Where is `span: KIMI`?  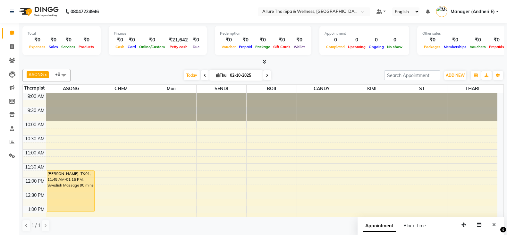
span: KIMI is located at coordinates (372, 88).